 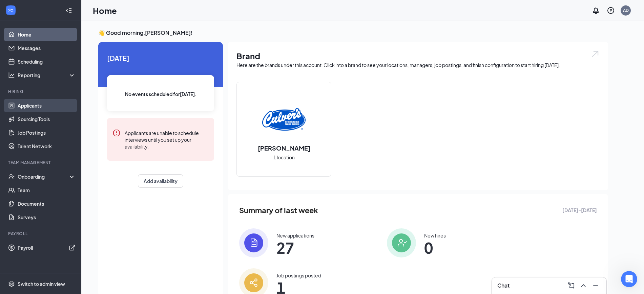 What do you see at coordinates (595, 54) in the screenshot?
I see `img: open.6027fd2a22e1237b5b06.svg` at bounding box center [595, 54].